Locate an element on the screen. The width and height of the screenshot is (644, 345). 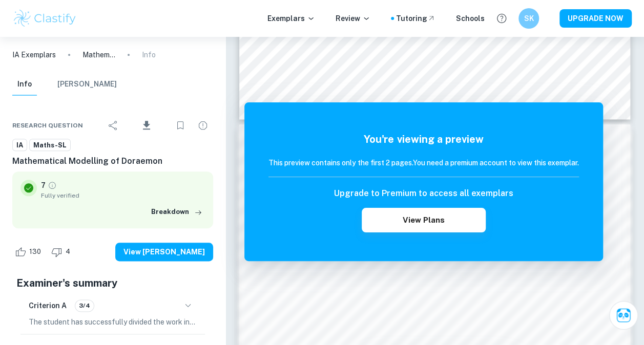
h5: Examiner's summary is located at coordinates (113, 283).